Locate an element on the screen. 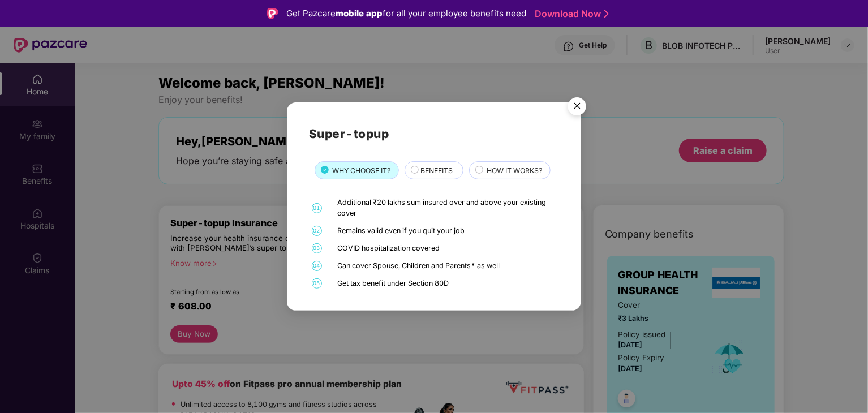  img: Logo is located at coordinates (272, 13).